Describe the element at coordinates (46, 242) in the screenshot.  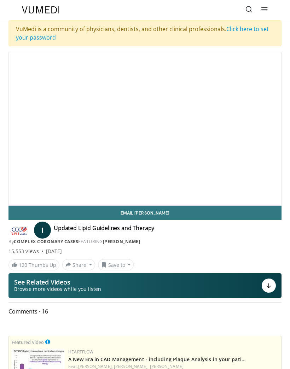
I see `a: Complex Coronary Cases` at that location.